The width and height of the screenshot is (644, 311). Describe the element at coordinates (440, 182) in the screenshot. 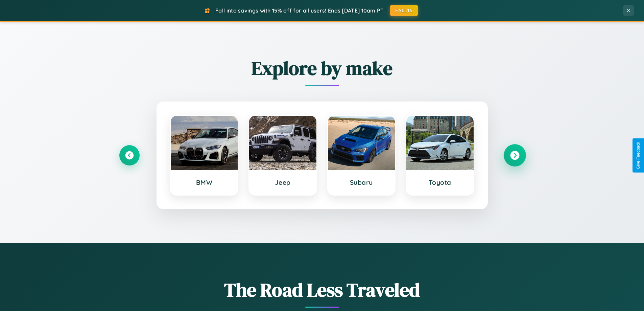

I see `h3: Toyota` at that location.